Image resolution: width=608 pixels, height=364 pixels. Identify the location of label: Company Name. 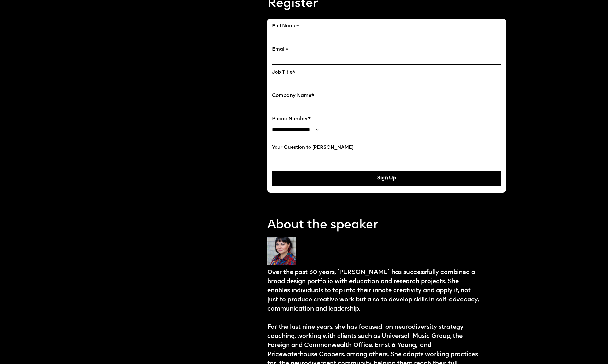
(387, 96).